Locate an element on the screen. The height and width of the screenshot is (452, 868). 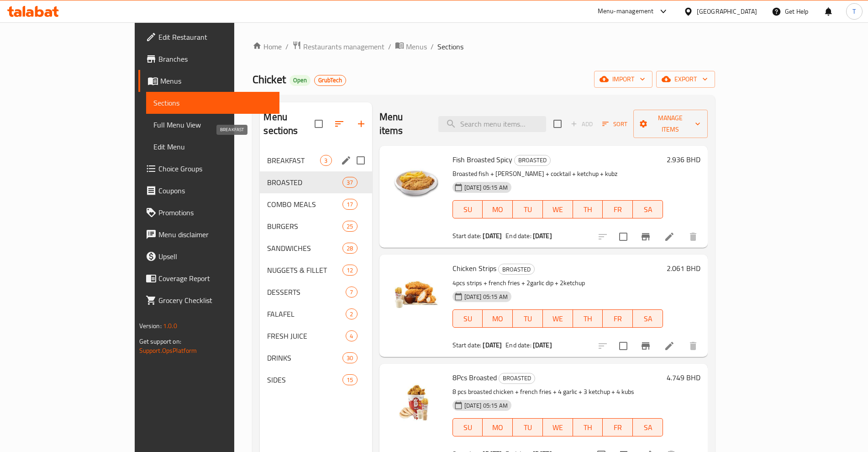
button: delete is located at coordinates (693, 346).